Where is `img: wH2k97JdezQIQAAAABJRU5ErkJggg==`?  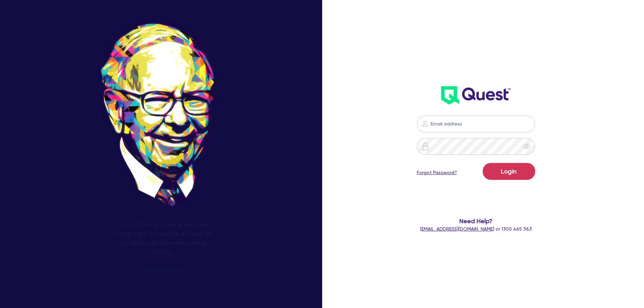 img: wH2k97JdezQIQAAAABJRU5ErkJggg== is located at coordinates (476, 95).